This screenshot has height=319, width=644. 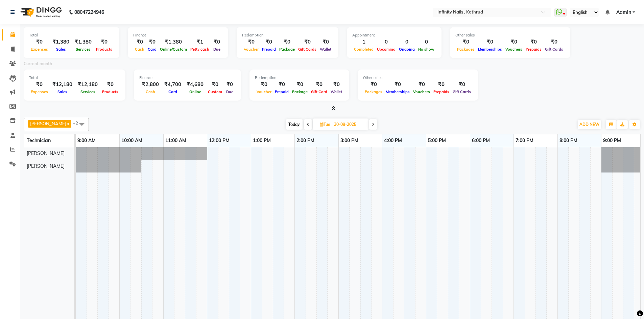 I want to click on div: Appointment, so click(x=394, y=35).